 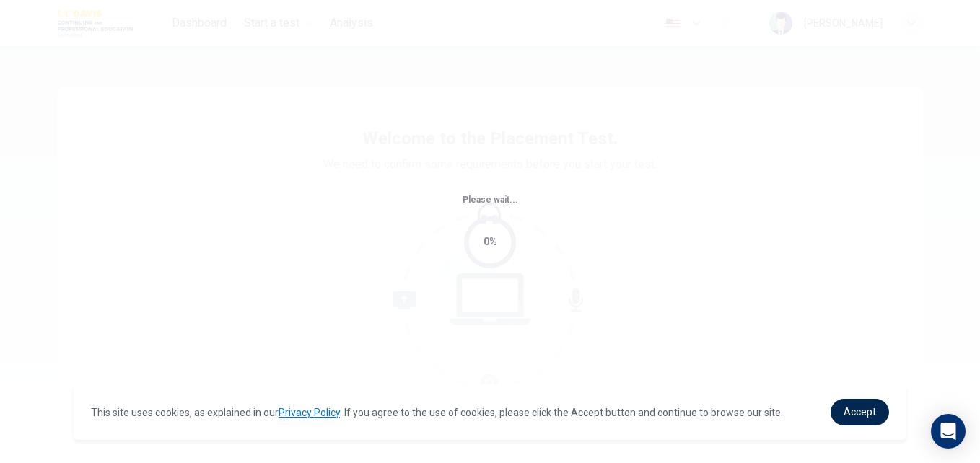 I want to click on span: This site uses cookies, as explained in our . If you agree to the use of cookies, please click th..., so click(x=436, y=412).